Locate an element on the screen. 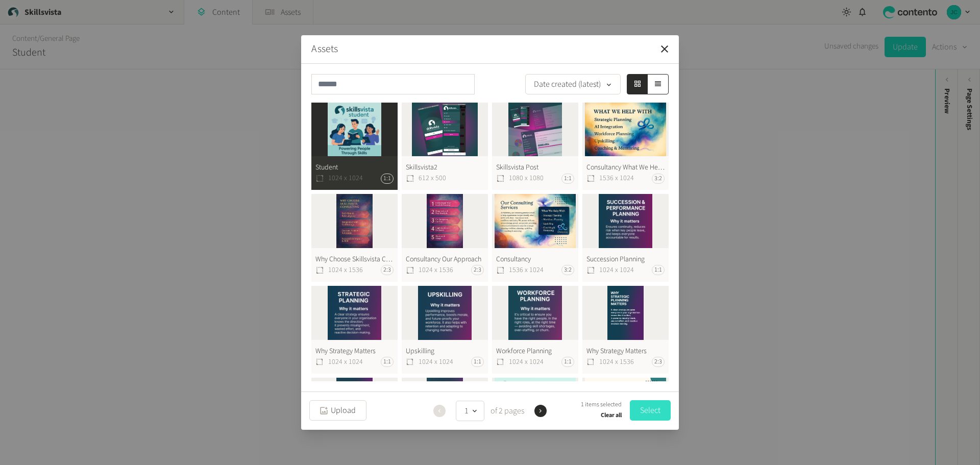 This screenshot has height=465, width=980. button: Select is located at coordinates (650, 410).